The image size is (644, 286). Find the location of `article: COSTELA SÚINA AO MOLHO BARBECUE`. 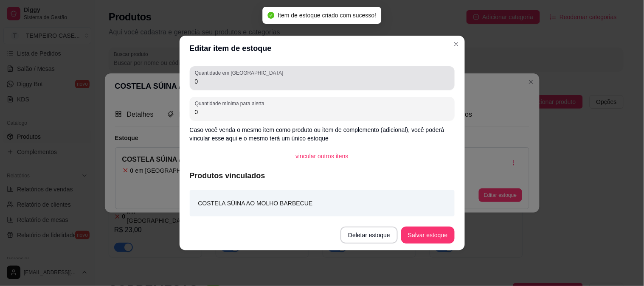

article: COSTELA SÚINA AO MOLHO BARBECUE is located at coordinates (256, 203).